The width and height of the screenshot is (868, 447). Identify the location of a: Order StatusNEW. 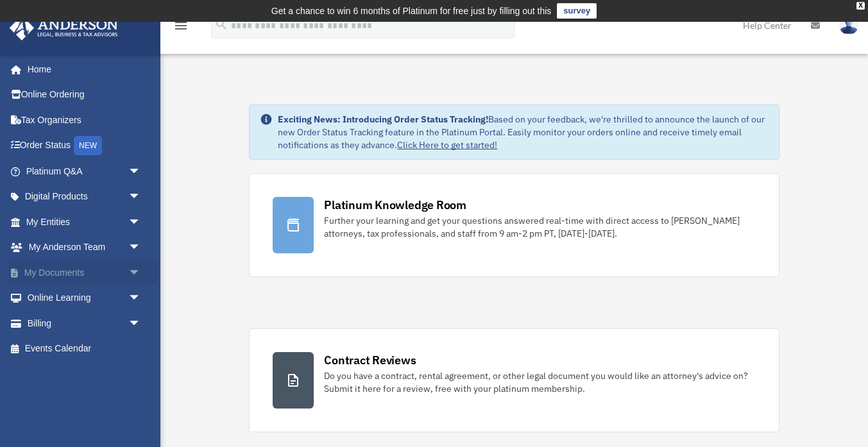
(85, 146).